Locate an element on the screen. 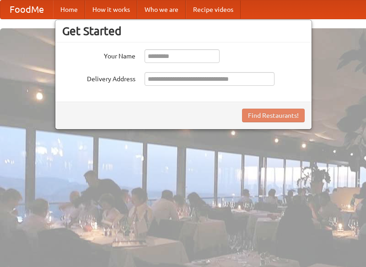 The height and width of the screenshot is (267, 366). a: How it works is located at coordinates (111, 10).